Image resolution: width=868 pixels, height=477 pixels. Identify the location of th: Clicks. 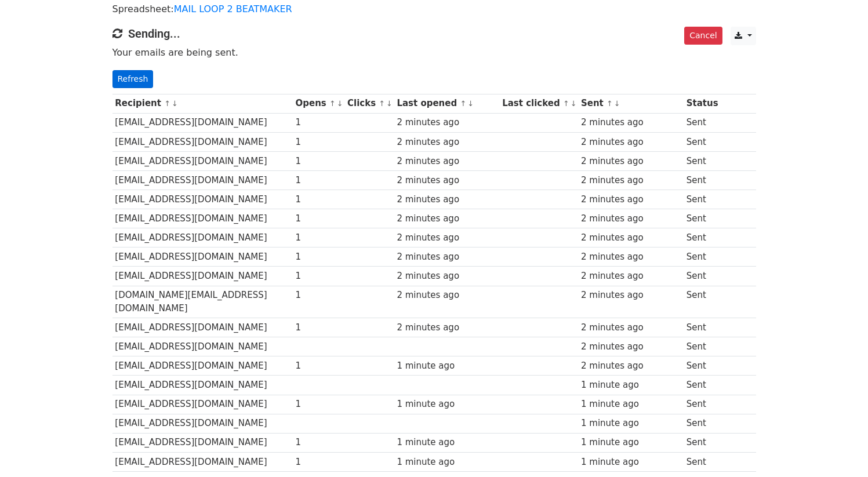
(369, 103).